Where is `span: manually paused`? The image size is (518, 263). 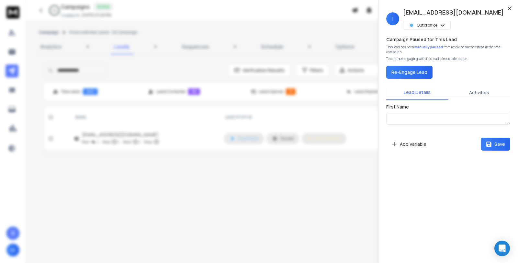
span: manually paused is located at coordinates (429, 47).